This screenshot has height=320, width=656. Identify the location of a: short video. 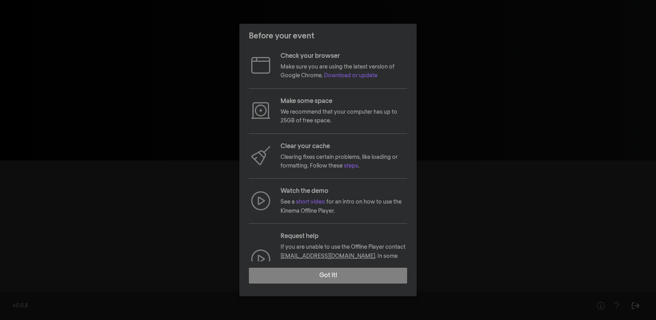
(311, 202).